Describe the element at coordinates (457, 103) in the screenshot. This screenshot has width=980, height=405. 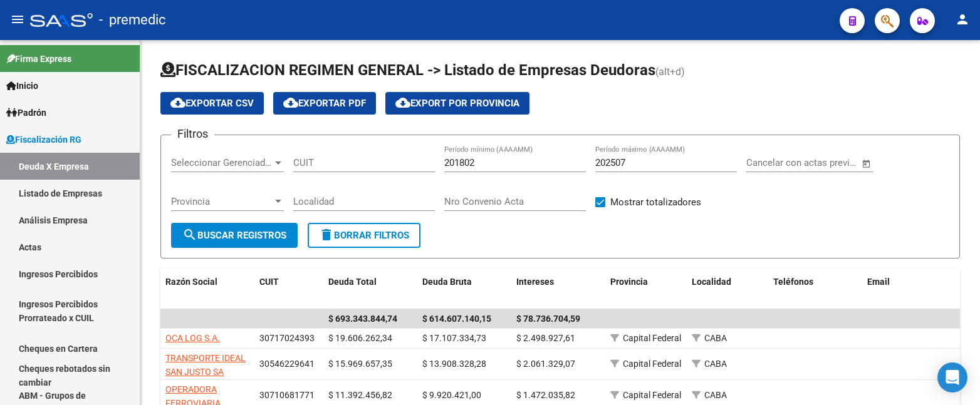
I see `button: Export por Provincia` at that location.